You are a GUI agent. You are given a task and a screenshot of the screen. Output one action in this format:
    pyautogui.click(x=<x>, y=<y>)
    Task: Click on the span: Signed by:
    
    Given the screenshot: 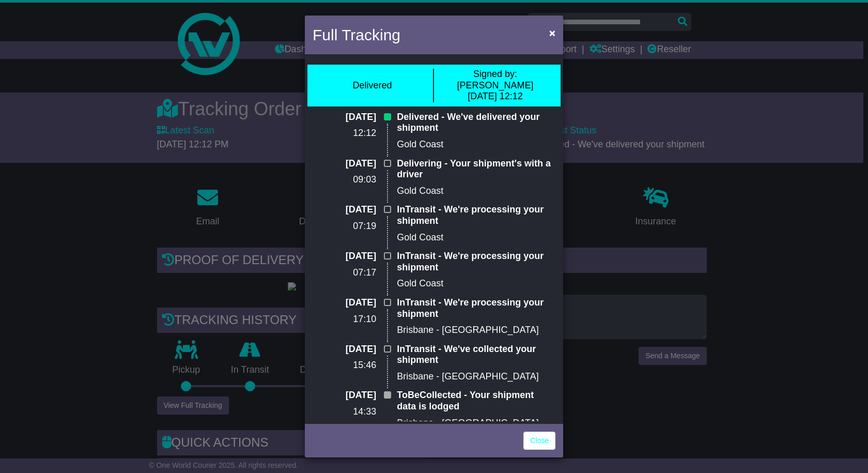 What is the action you would take?
    pyautogui.click(x=495, y=74)
    